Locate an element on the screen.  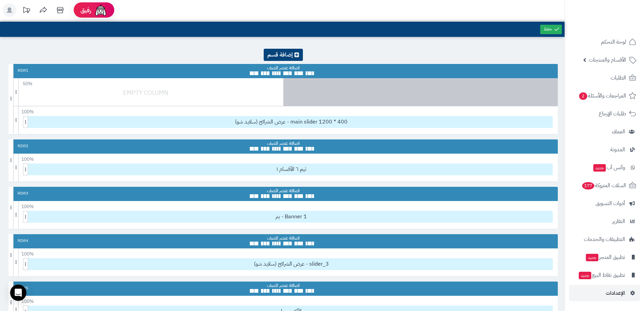
span: 177 is located at coordinates (589, 186).